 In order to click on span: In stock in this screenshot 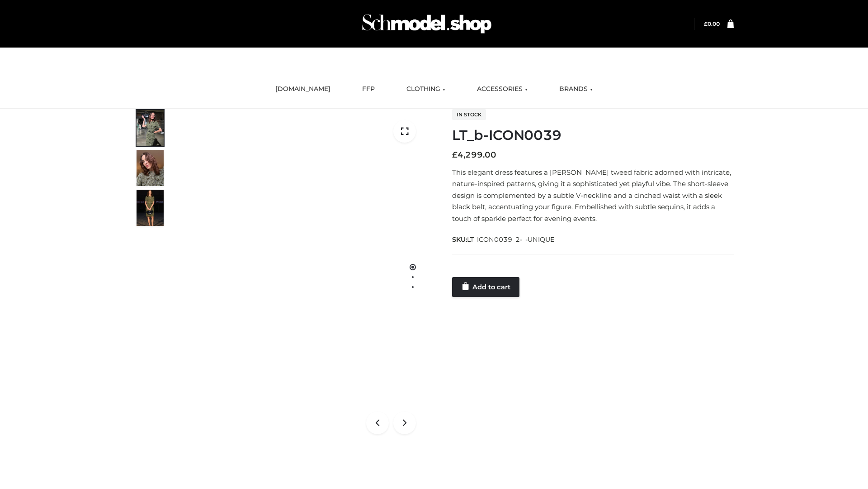, I will do `click(469, 114)`.